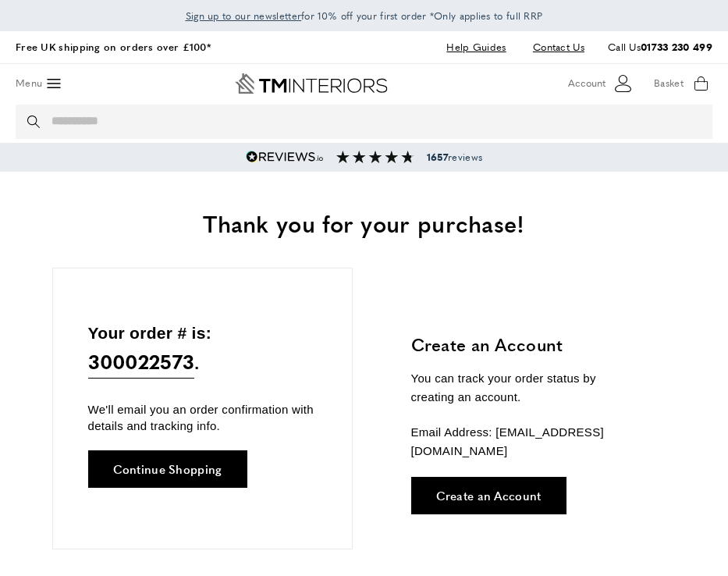 Image resolution: width=728 pixels, height=576 pixels. What do you see at coordinates (142, 362) in the screenshot?
I see `span: 300022573` at bounding box center [142, 362].